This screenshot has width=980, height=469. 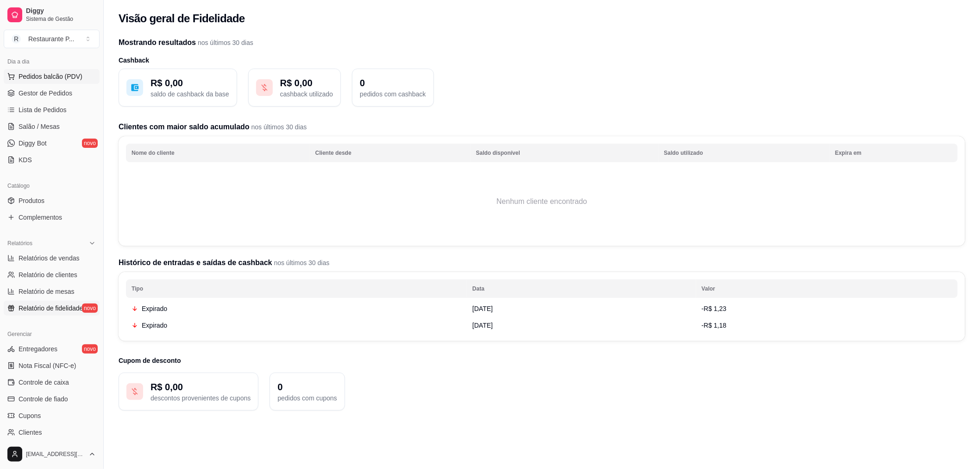 What do you see at coordinates (51, 415) in the screenshot?
I see `a: Cupons` at bounding box center [51, 415].